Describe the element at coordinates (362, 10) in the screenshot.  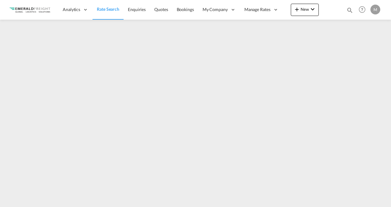
I see `span: Help` at that location.